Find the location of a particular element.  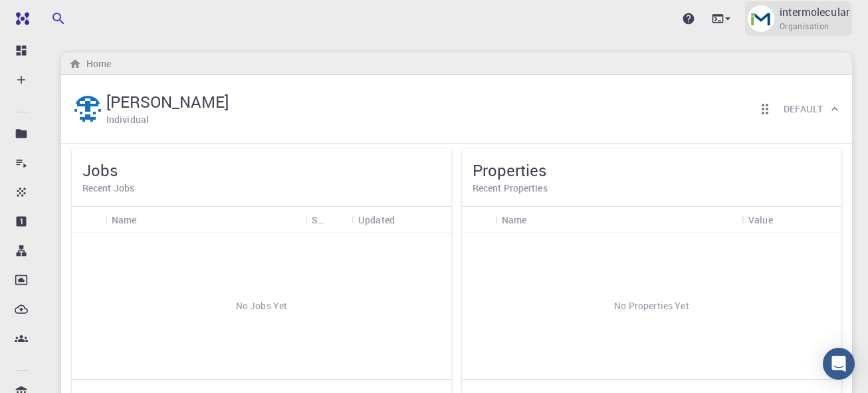

span: Organisation is located at coordinates (804, 26).